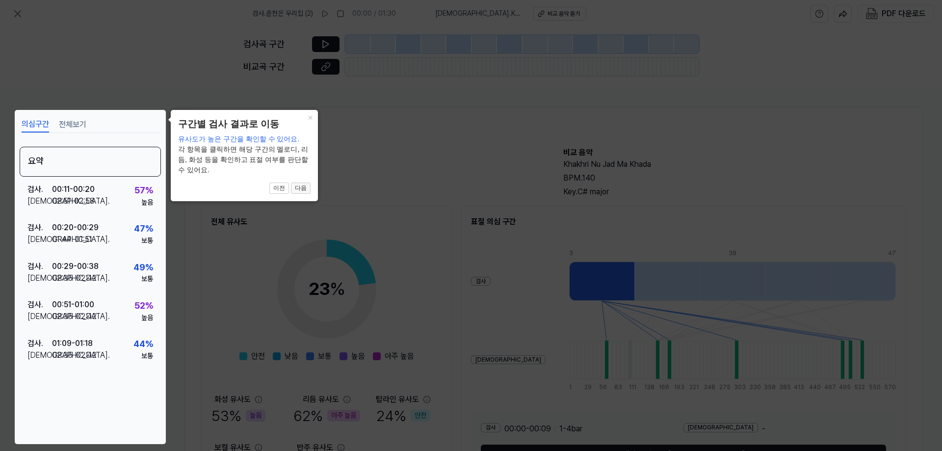  I want to click on div: 01:44 - 01:51, so click(72, 240).